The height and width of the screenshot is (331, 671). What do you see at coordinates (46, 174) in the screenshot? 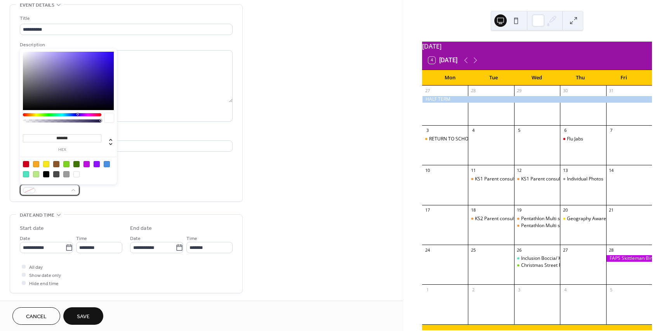
I see `div: #000000` at bounding box center [46, 174].